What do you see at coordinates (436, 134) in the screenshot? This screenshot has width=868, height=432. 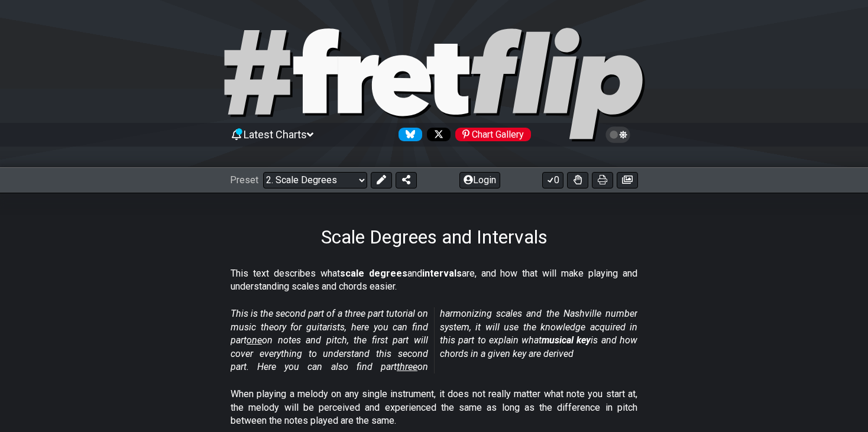 I see `a: Follow #fretflip at X` at bounding box center [436, 134].